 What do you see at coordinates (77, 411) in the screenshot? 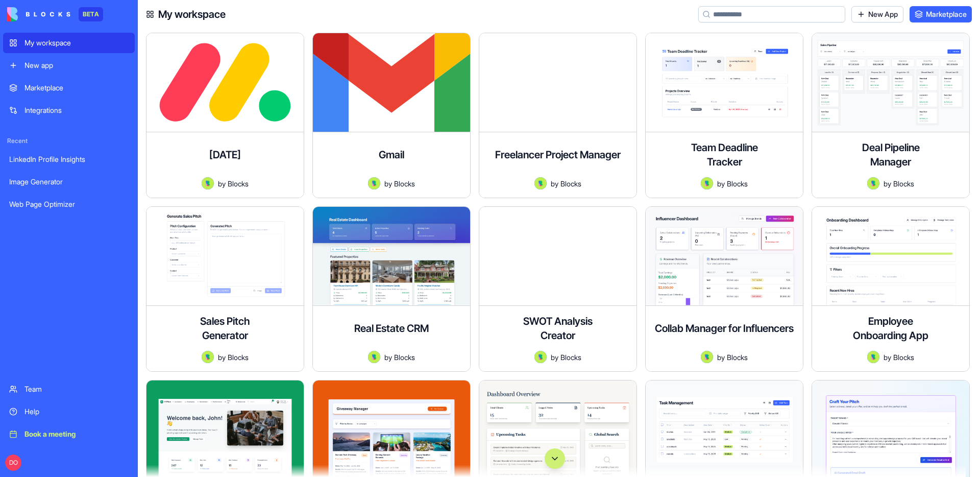
I see `div: Help` at bounding box center [77, 411].